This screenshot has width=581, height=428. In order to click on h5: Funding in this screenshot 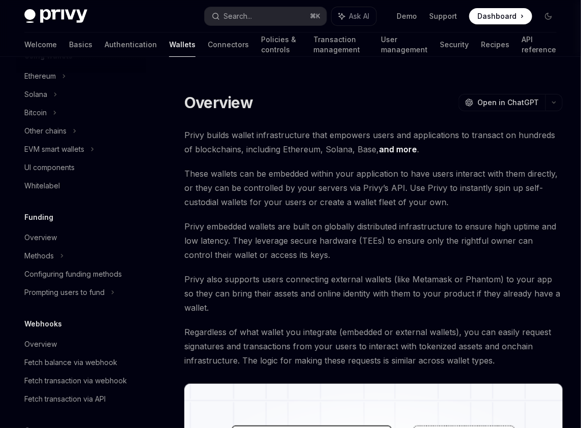, I will do `click(39, 217)`.